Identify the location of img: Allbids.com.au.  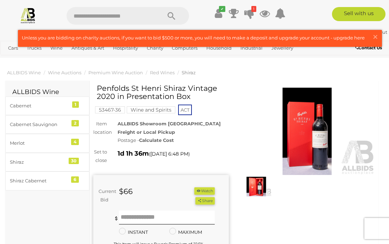
(28, 15).